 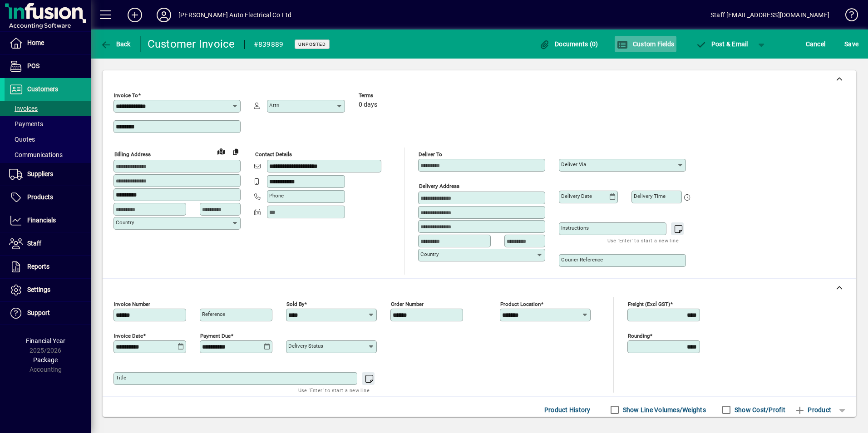 I want to click on span: Suppliers, so click(x=40, y=174).